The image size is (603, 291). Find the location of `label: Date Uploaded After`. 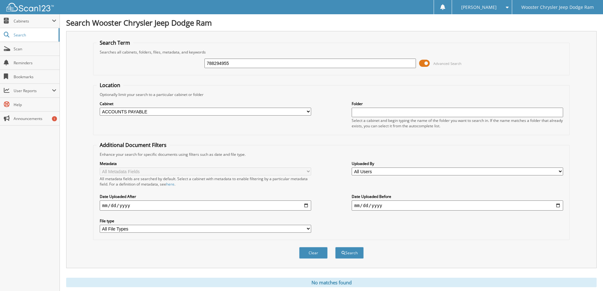

label: Date Uploaded After is located at coordinates (205, 196).